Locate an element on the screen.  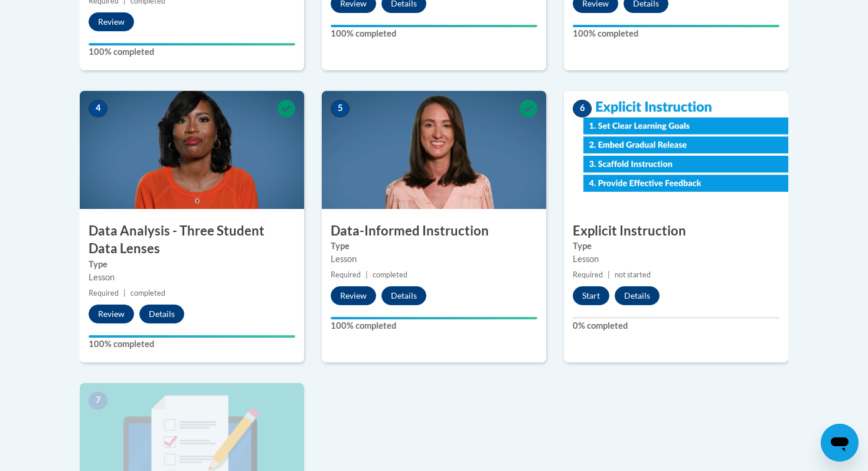
h3: Data Analysis - Three Student Data Lenses is located at coordinates (192, 240).